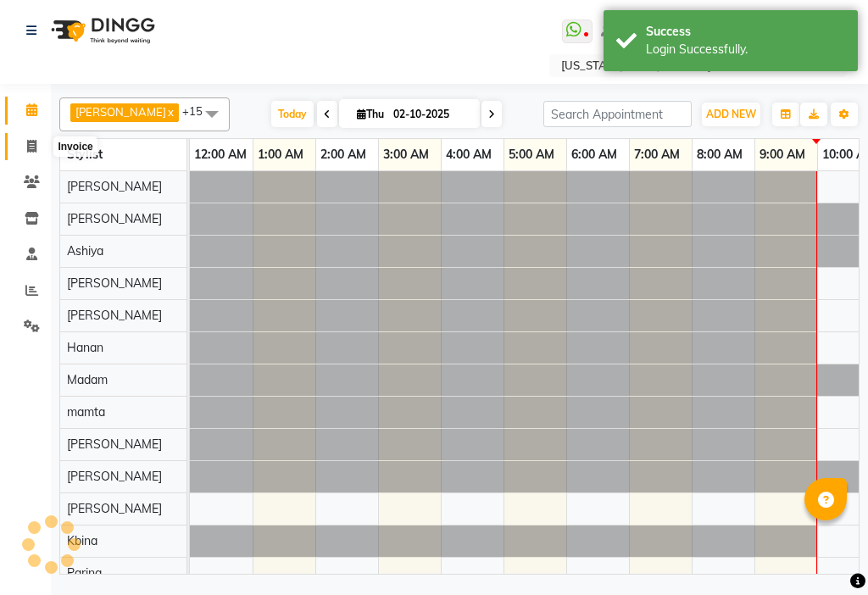 The height and width of the screenshot is (595, 868). What do you see at coordinates (617, 114) in the screenshot?
I see `input: Search Appointment` at bounding box center [617, 114].